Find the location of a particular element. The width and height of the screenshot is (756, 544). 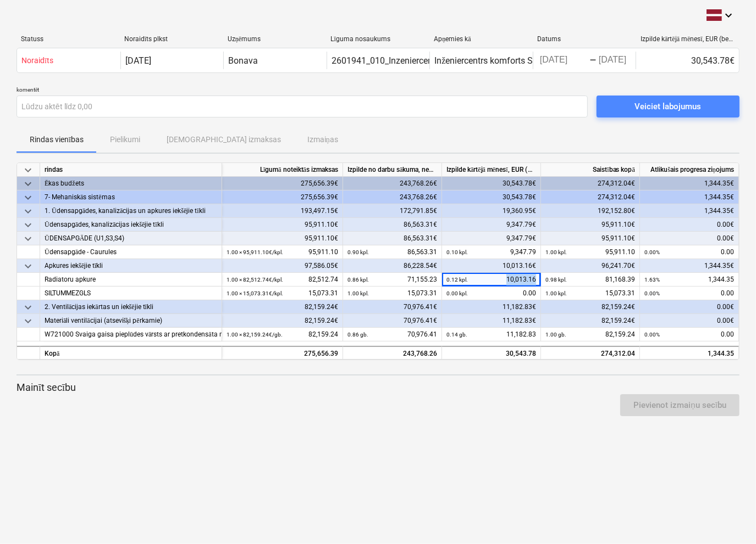

div: SILTUMMEZGLS is located at coordinates (131, 294).